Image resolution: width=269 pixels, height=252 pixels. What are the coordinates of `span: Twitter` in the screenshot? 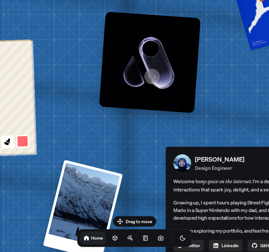 It's located at (193, 245).